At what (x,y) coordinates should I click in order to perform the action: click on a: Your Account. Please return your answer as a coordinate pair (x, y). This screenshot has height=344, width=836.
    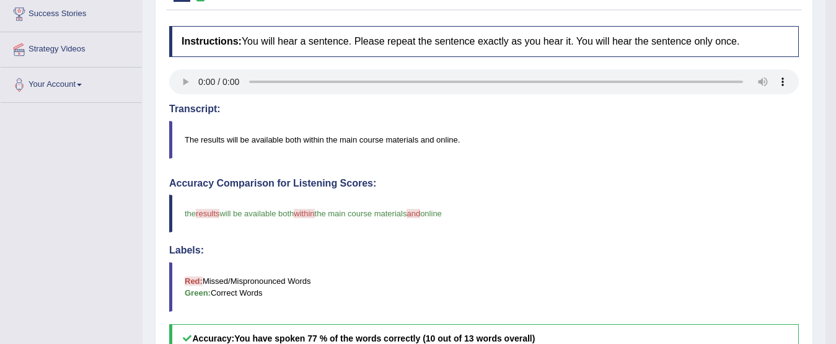
    Looking at the image, I should click on (71, 83).